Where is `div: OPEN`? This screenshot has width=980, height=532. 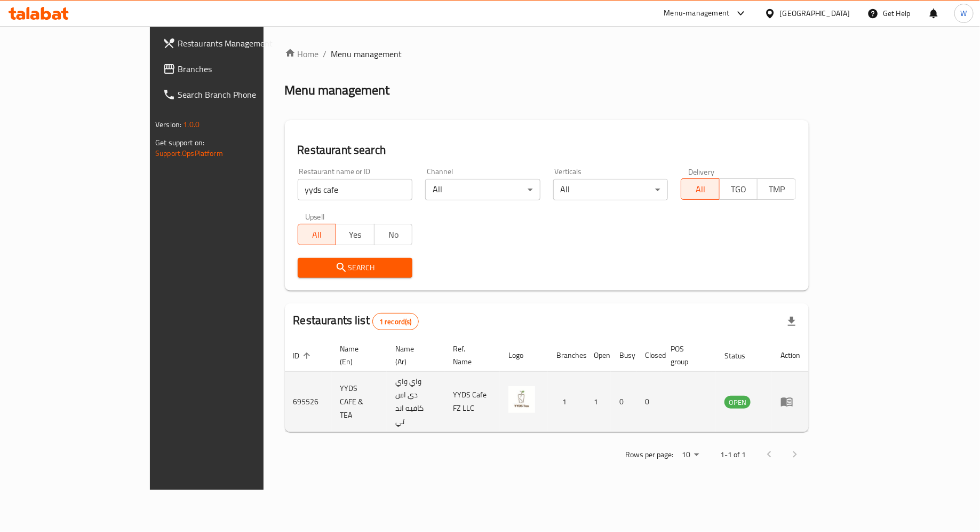
div: OPEN is located at coordinates (737, 401).